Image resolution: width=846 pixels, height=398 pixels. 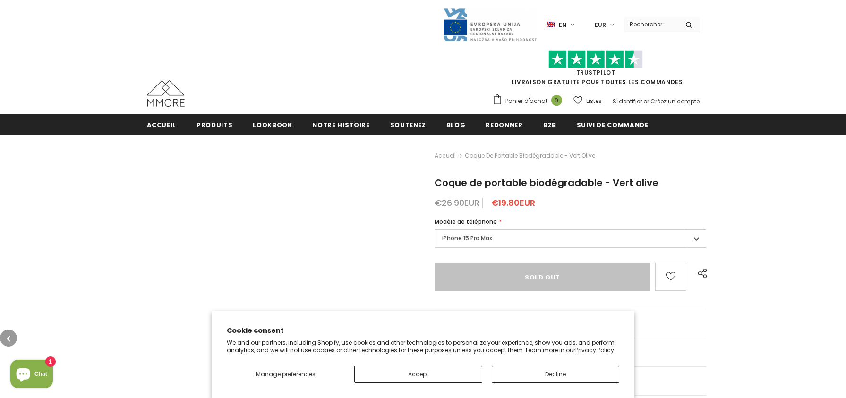 What do you see at coordinates (214, 124) in the screenshot?
I see `a: Produits` at bounding box center [214, 124].